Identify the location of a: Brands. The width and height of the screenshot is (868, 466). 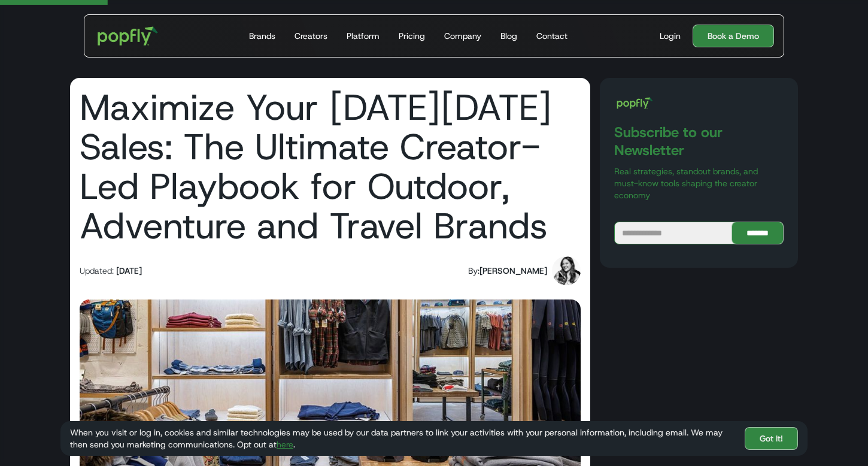
(263, 36).